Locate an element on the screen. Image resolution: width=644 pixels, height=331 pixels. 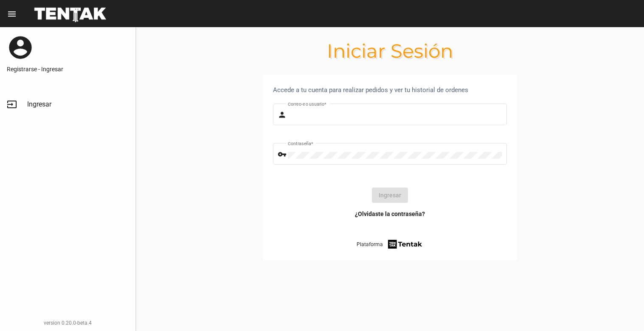
img: tentak-firm.png is located at coordinates (405, 244).